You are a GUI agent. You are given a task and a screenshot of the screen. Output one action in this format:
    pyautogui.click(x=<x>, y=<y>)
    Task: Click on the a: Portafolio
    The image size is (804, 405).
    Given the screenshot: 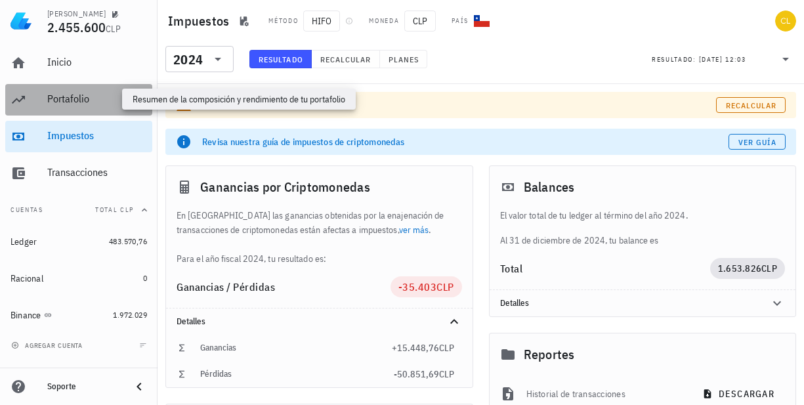 What is the action you would take?
    pyautogui.click(x=79, y=100)
    